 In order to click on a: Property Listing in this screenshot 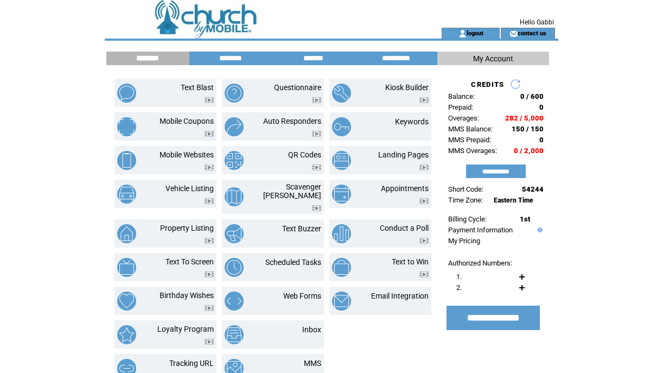, I will do `click(187, 228)`.